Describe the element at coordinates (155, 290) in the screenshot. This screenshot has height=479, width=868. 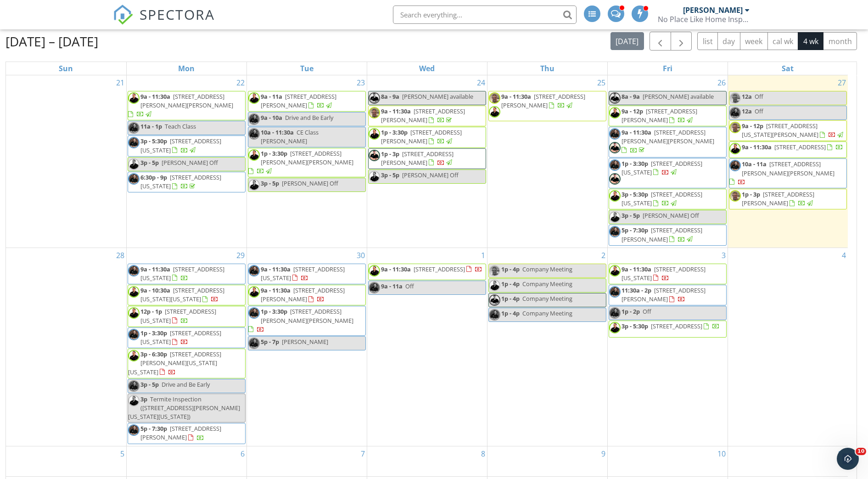
I see `span: 9a - 10:30a` at that location.